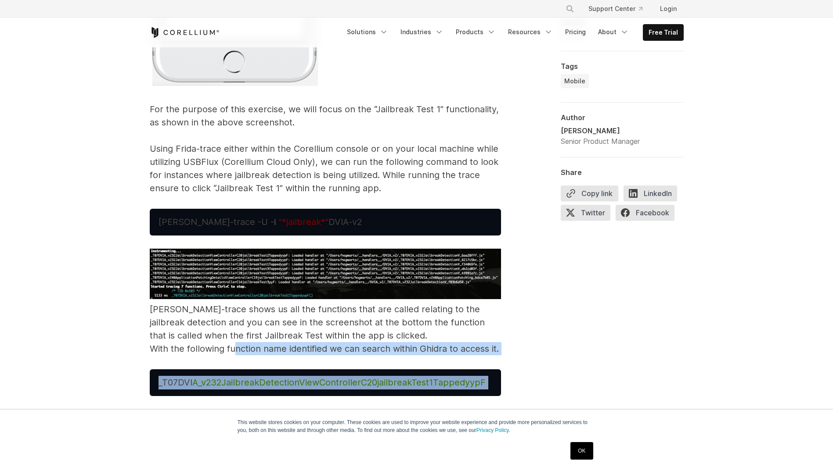 This screenshot has height=471, width=833. I want to click on div: Senior Product Manager, so click(600, 141).